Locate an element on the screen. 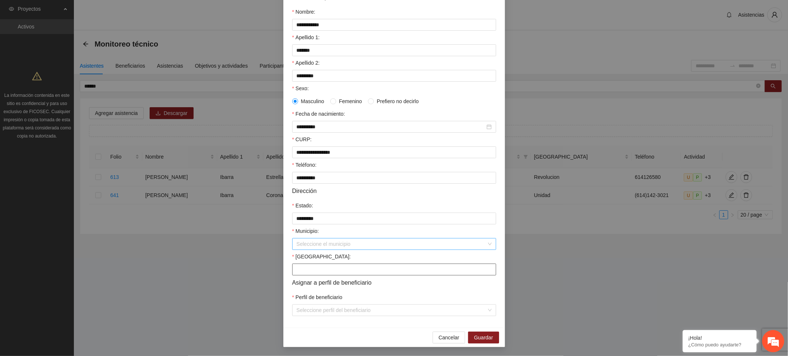  span: Prefiero no decirlo is located at coordinates (398, 101).